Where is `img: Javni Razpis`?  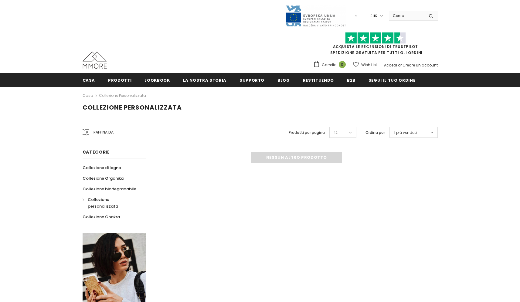 img: Javni Razpis is located at coordinates (316, 16).